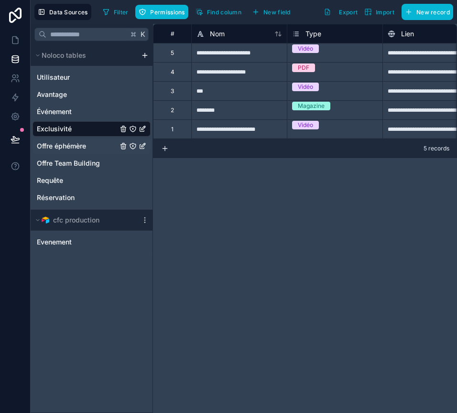  What do you see at coordinates (68, 163) in the screenshot?
I see `span: Offre Team Building` at bounding box center [68, 163].